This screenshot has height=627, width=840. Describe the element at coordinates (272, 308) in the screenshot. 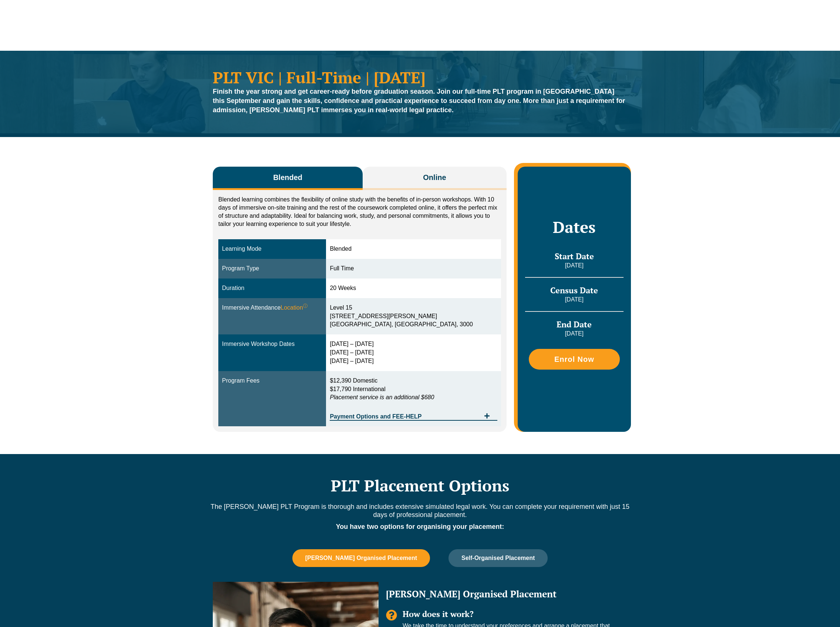

I see `div: Immersive Attendance` at that location.